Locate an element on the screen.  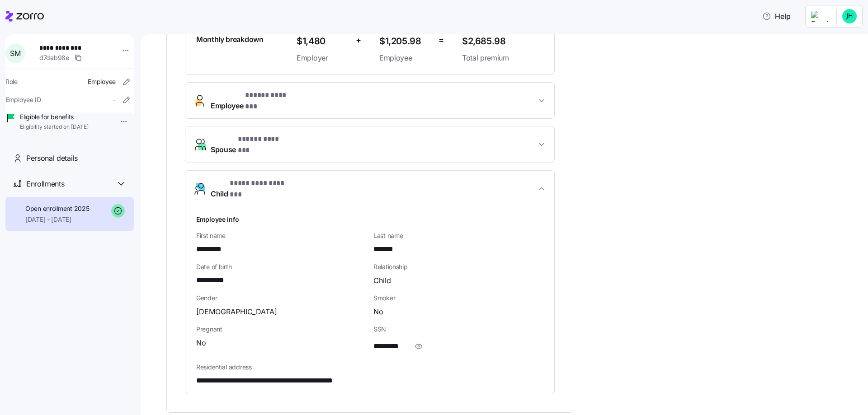
span: Help is located at coordinates (776, 16).